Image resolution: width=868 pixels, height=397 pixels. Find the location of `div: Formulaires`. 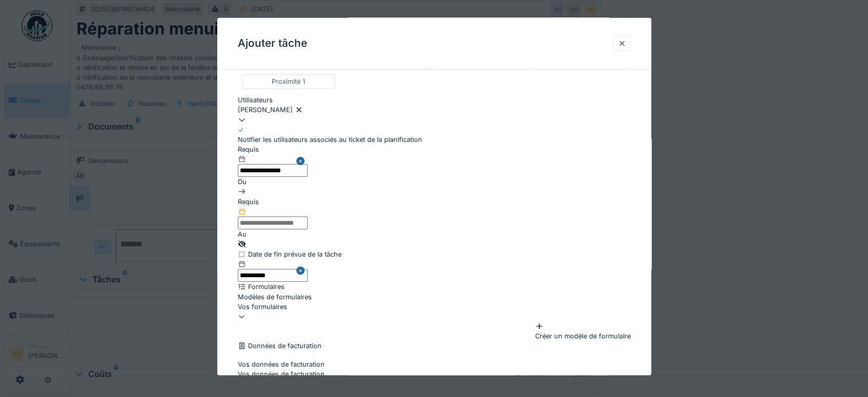

div: Formulaires is located at coordinates (434, 286).